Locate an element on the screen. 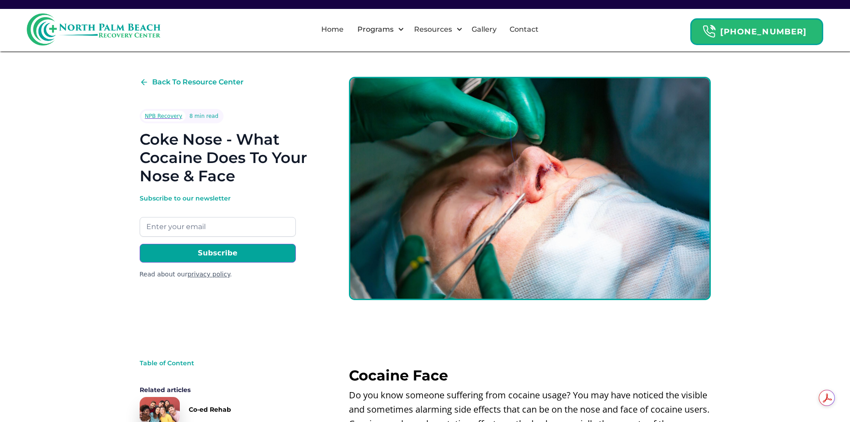  strong: Cocaine Face is located at coordinates (399, 375).